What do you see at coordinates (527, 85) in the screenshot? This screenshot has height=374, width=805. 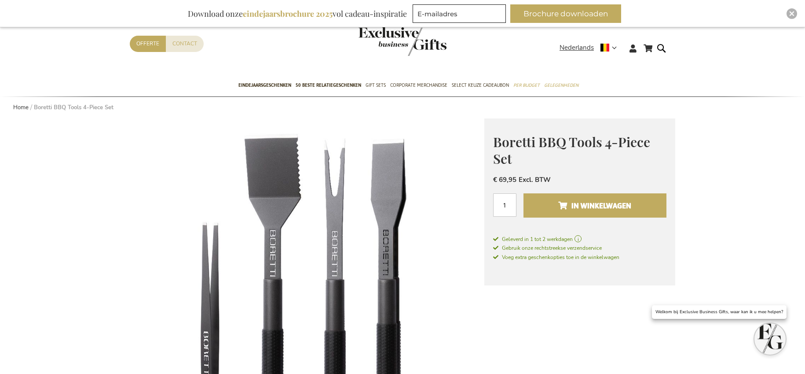 I see `span: Per Budget` at bounding box center [527, 85].